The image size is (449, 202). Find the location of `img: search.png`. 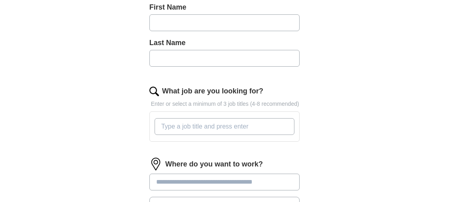

img: search.png is located at coordinates (154, 91).